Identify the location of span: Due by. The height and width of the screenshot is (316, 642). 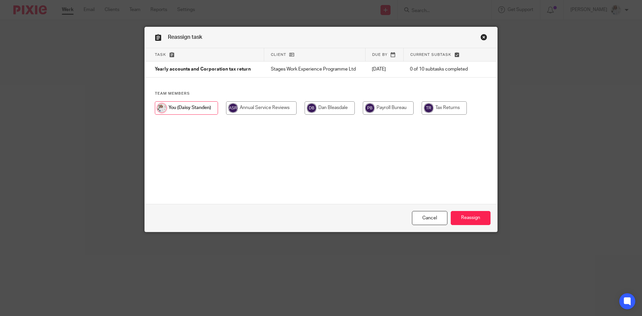
(380, 54).